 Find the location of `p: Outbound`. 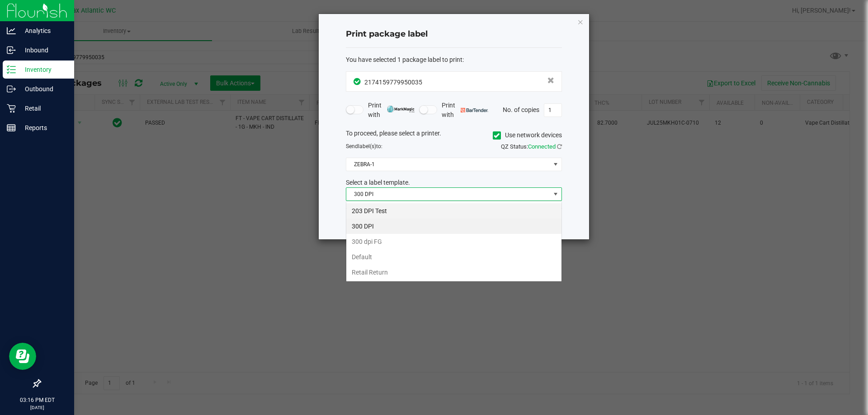

p: Outbound is located at coordinates (43, 89).